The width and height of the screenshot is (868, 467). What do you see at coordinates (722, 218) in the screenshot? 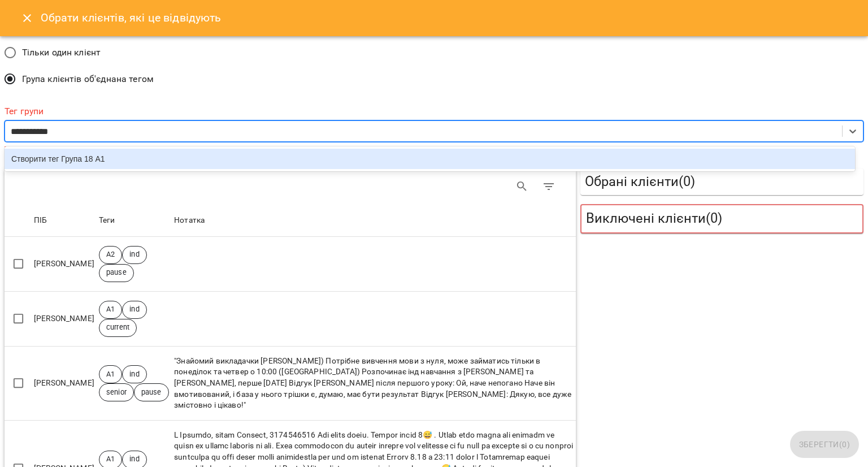
I see `h5: Виключені клієнти ( 0 )` at bounding box center [722, 218].